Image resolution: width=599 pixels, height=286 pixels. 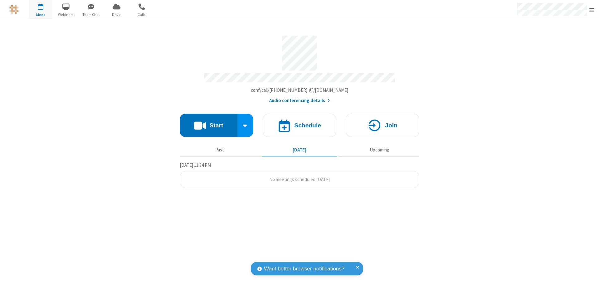 I want to click on span: Calls, so click(x=142, y=15).